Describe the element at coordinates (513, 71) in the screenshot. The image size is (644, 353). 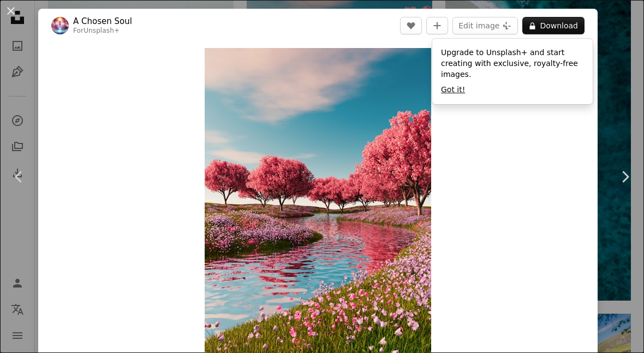
I see `div: Upgrade to Unsplash+ and start creating with exclusive, royalty-free images.` at that location.